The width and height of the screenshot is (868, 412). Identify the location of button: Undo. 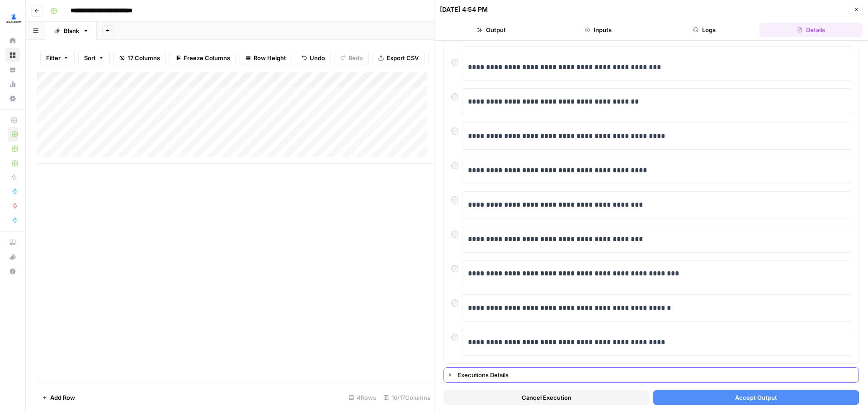
(313, 58).